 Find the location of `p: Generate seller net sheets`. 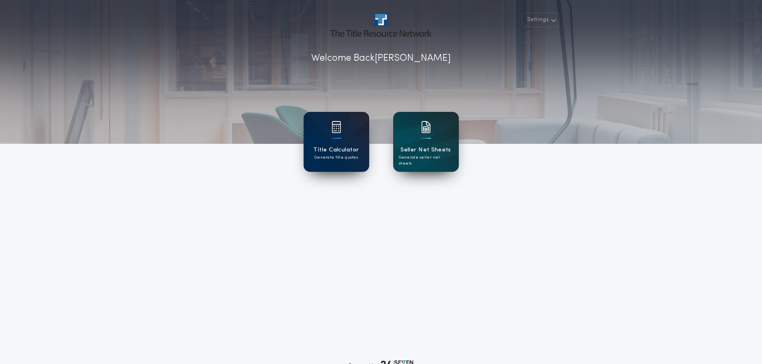

p: Generate seller net sheets is located at coordinates (426, 161).